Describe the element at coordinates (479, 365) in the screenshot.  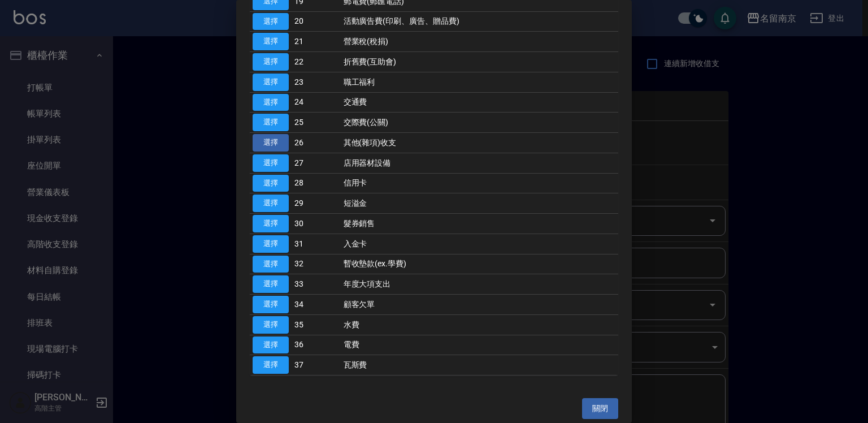
I see `td: 瓦斯費` at that location.